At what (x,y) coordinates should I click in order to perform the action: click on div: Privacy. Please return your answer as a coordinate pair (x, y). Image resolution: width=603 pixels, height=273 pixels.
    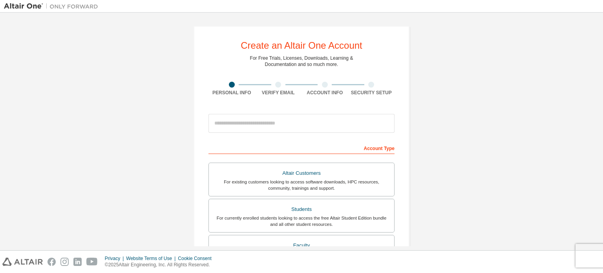
    Looking at the image, I should click on (115, 258).